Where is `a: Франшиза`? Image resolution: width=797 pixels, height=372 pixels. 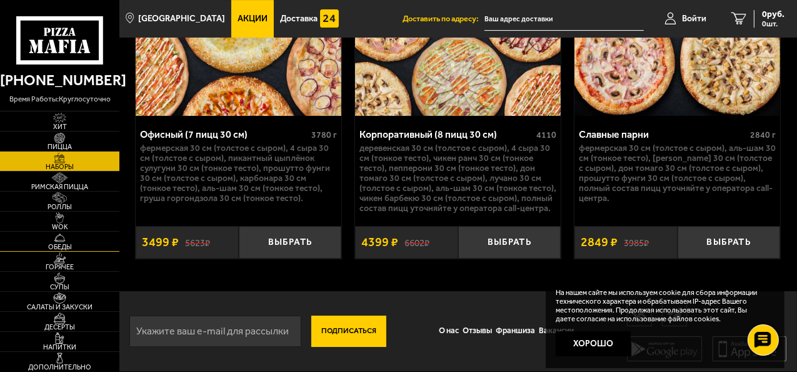 a: Франшиза is located at coordinates (515, 331).